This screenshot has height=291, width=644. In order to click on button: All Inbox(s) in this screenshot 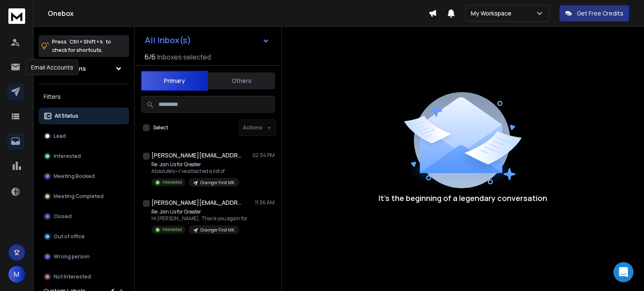, I will do `click(207, 40)`.